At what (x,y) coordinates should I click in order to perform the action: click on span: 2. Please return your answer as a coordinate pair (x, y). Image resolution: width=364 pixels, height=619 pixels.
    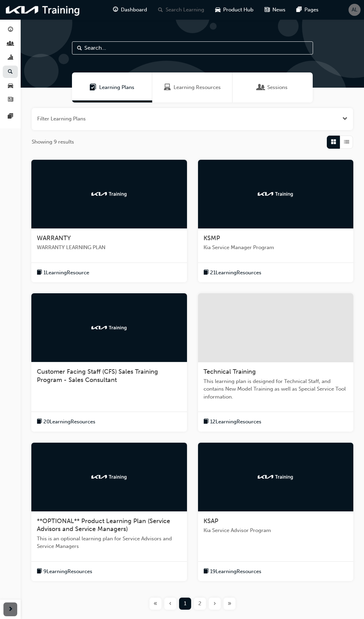
    Looking at the image, I should click on (200, 603).